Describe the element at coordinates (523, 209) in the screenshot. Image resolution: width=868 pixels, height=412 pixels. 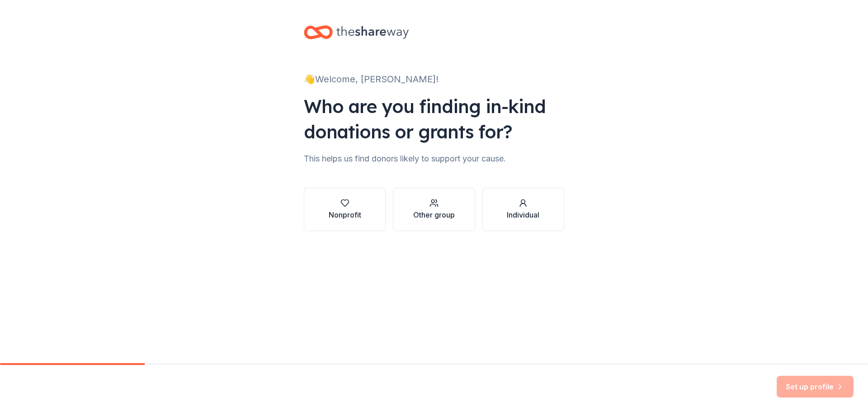
I see `button: Individual` at that location.